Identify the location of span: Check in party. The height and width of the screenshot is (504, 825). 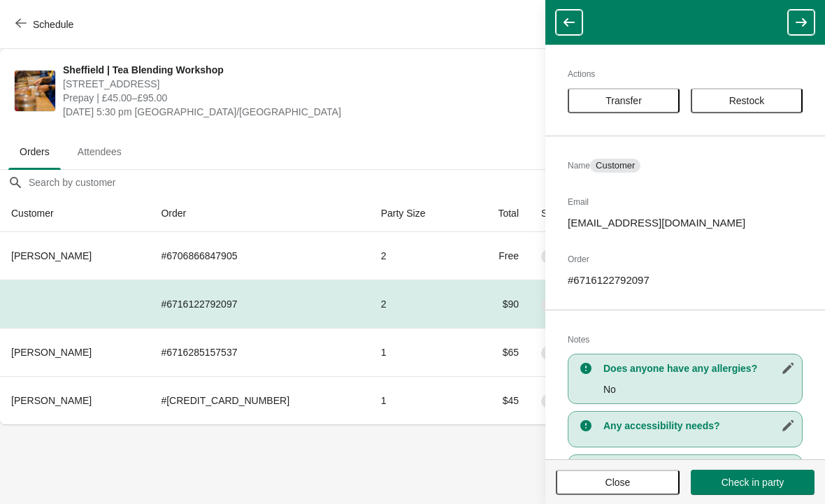
(752, 482).